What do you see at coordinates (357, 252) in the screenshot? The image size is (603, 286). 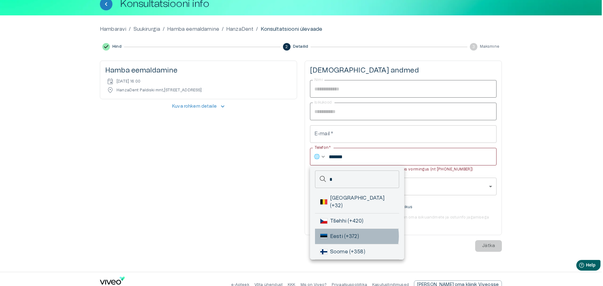 I see `div: fiSoome (+358)` at bounding box center [357, 252].